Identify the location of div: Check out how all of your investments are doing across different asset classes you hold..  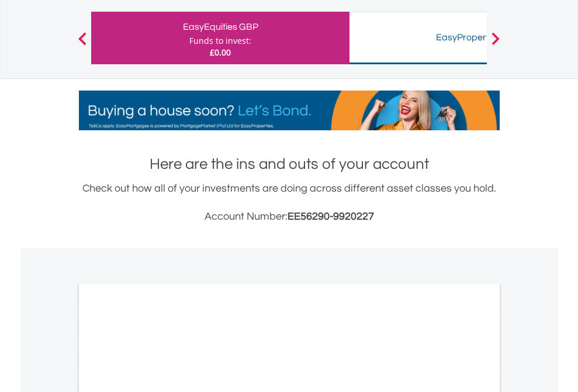
(289, 202).